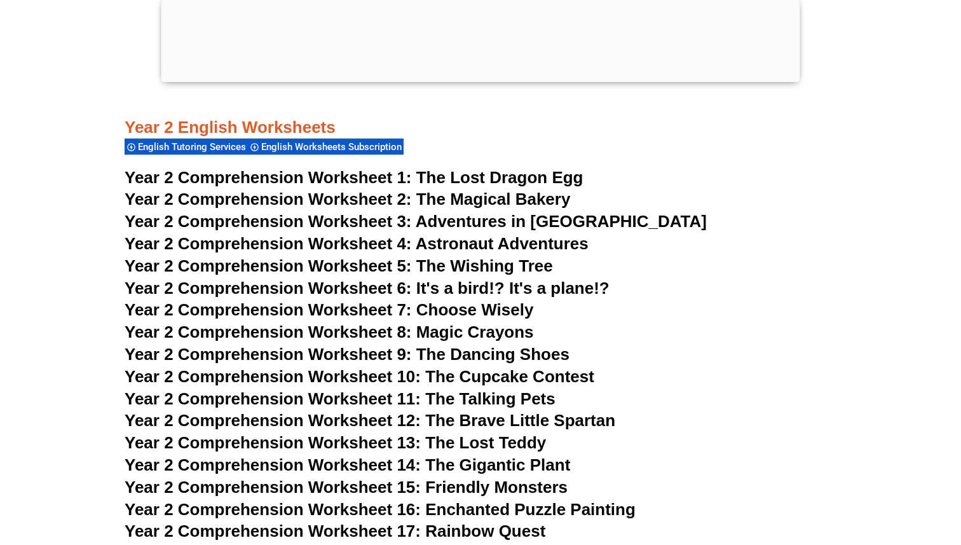  What do you see at coordinates (268, 177) in the screenshot?
I see `span: Year 2 Comprehension Worksheet 1:` at bounding box center [268, 177].